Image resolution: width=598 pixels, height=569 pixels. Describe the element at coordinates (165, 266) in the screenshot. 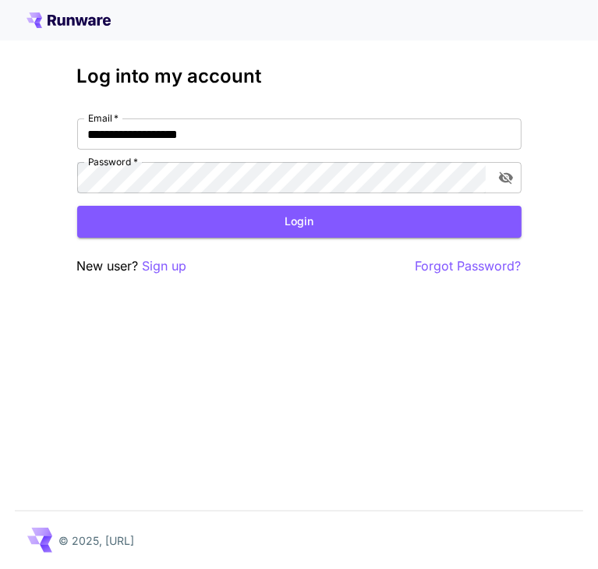

I see `button: Sign up` at that location.